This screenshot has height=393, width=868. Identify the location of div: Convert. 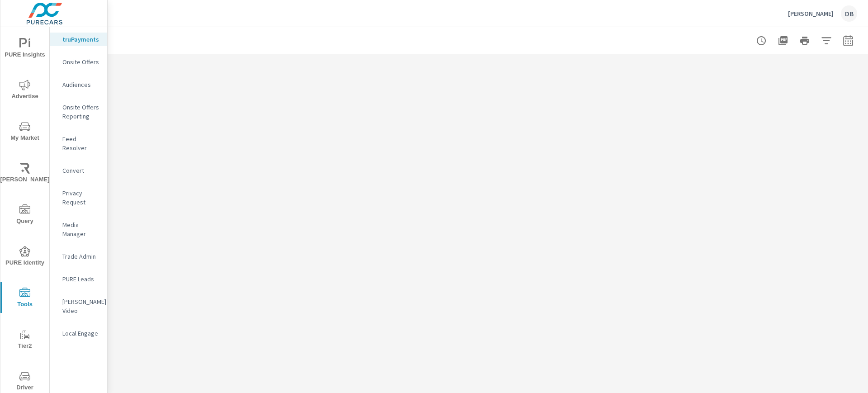
(78, 170).